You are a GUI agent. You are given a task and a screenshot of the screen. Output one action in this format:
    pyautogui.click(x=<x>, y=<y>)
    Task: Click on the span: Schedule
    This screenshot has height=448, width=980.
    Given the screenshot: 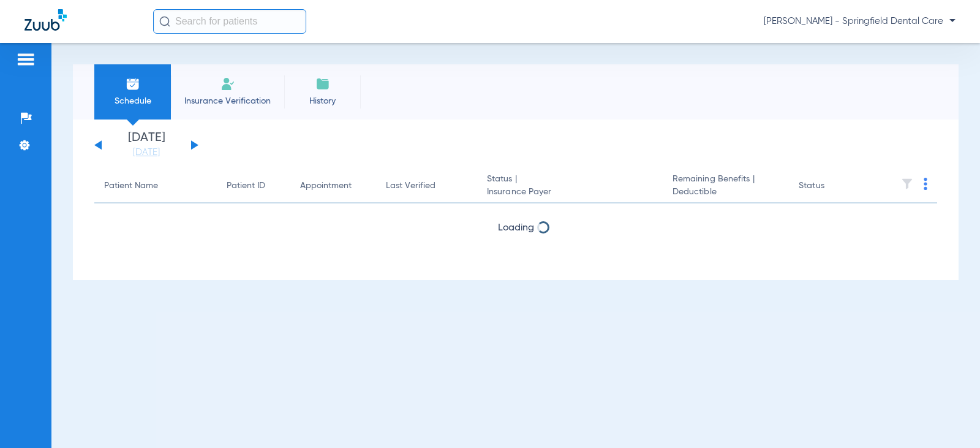 What is the action you would take?
    pyautogui.click(x=133, y=101)
    